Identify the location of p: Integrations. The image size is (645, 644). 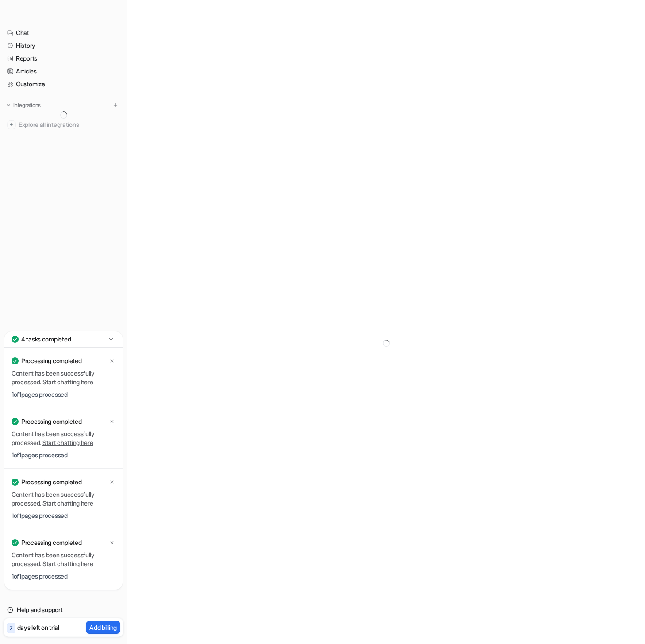
(27, 105).